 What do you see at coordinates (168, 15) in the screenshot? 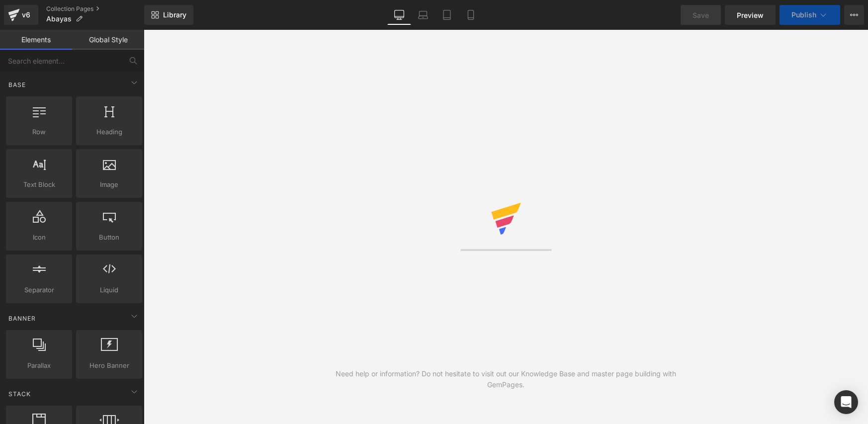
I see `a: New Library` at bounding box center [168, 15].